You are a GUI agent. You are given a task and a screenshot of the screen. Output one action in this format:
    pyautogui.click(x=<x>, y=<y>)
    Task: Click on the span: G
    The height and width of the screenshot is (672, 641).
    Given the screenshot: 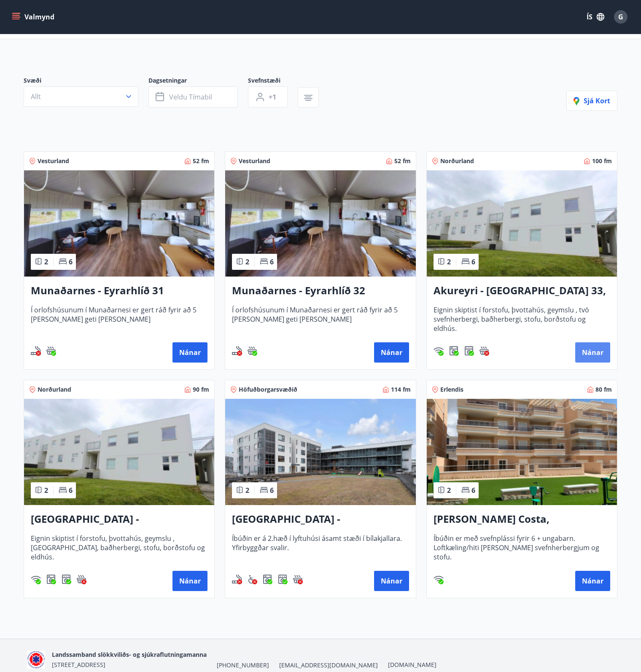 What is the action you would take?
    pyautogui.click(x=621, y=17)
    